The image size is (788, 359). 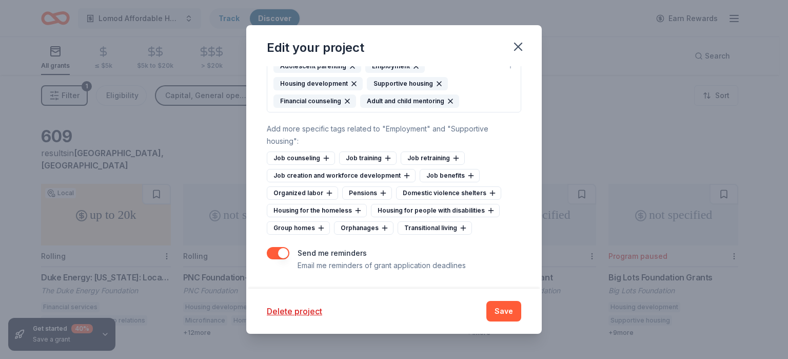 What do you see at coordinates (298, 228) in the screenshot?
I see `div: Group homes` at bounding box center [298, 228].